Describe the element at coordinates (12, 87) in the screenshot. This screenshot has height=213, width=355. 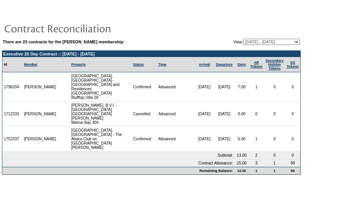
I see `td: 1796204` at that location.